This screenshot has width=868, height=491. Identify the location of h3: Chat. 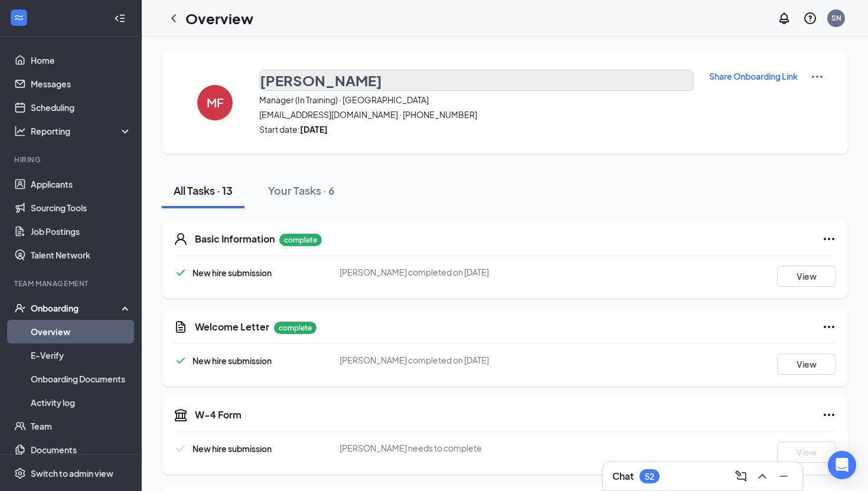
(623, 476).